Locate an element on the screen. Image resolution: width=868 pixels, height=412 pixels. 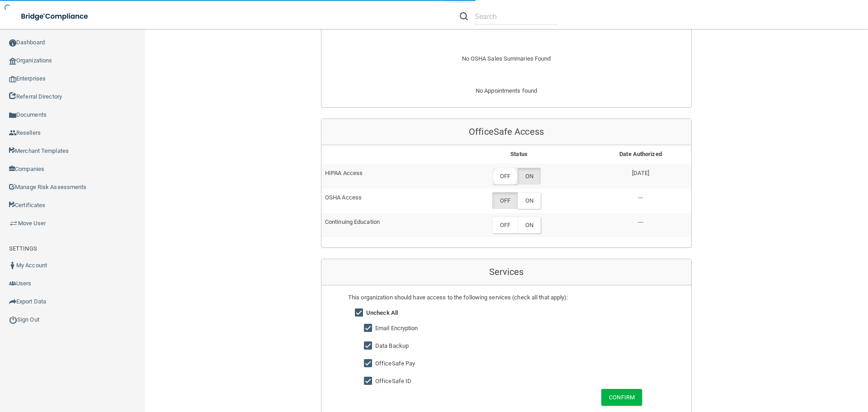
div: No Appointments found is located at coordinates (506, 96).